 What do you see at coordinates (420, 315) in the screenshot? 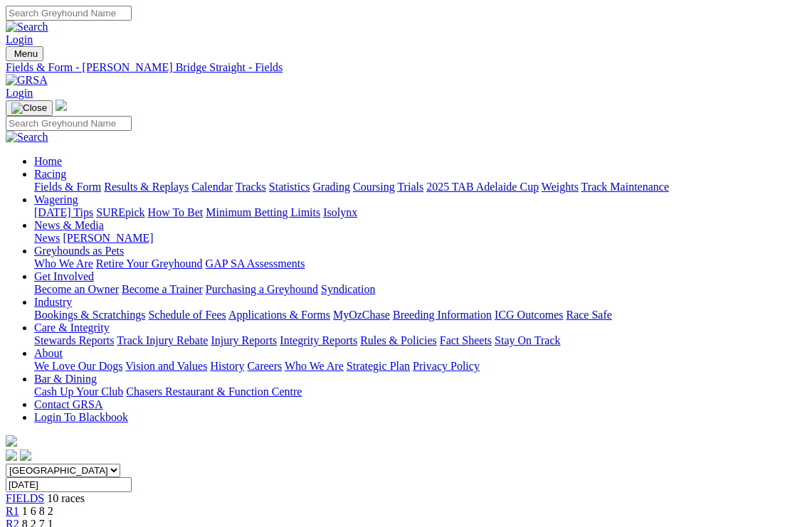
I see `div: Industry` at bounding box center [420, 315].